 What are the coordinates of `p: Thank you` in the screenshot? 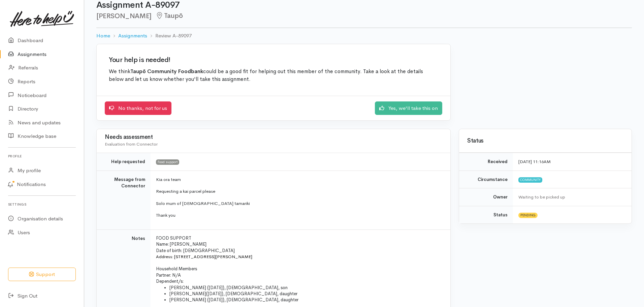 It's located at (299, 215).